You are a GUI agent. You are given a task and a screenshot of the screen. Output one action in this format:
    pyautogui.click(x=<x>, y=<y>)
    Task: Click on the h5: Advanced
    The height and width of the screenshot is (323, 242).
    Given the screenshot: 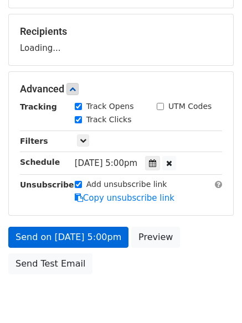 What is the action you would take?
    pyautogui.click(x=121, y=89)
    